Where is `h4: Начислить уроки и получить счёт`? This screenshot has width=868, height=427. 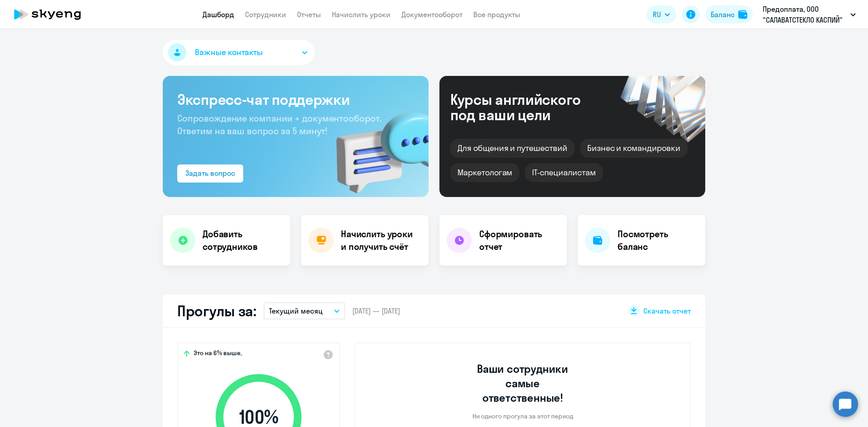
h4: Начислить уроки и получить счёт is located at coordinates (381, 241).